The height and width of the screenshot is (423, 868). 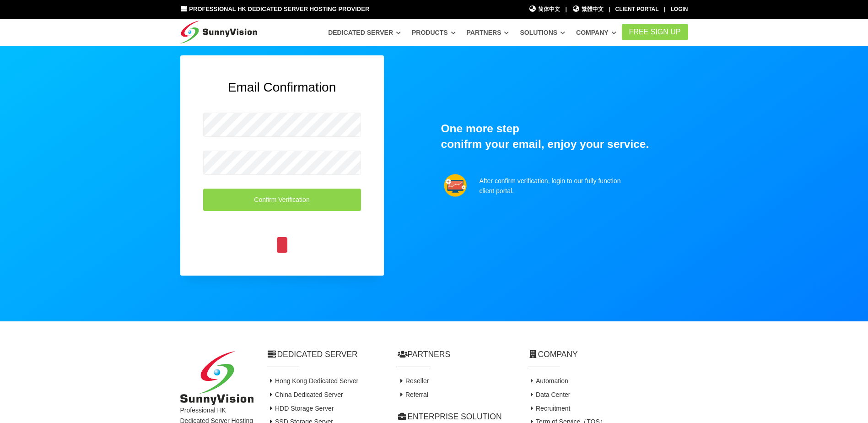 I want to click on a: 简体中文, so click(x=545, y=9).